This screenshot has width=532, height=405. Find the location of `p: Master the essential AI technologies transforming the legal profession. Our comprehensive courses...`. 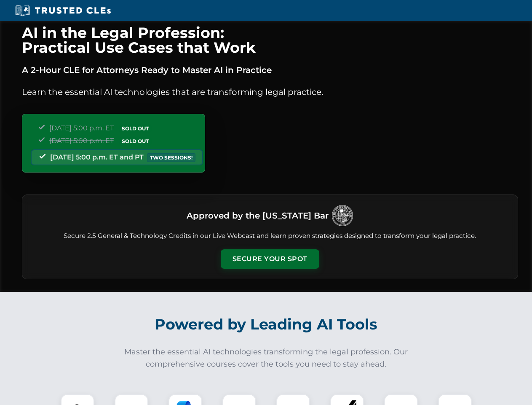

p: Master the essential AI technologies transforming the legal profession. Our comprehensive courses... is located at coordinates (266, 358).